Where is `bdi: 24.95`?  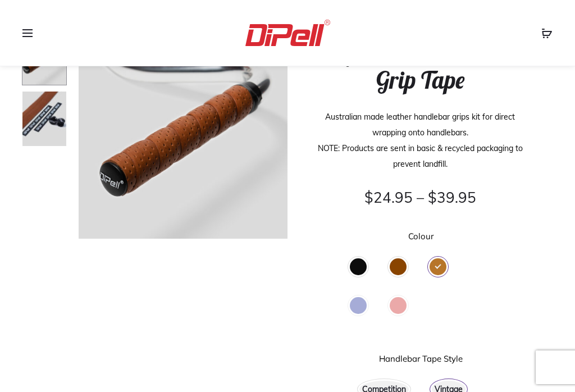 bdi: 24.95 is located at coordinates (388, 197).